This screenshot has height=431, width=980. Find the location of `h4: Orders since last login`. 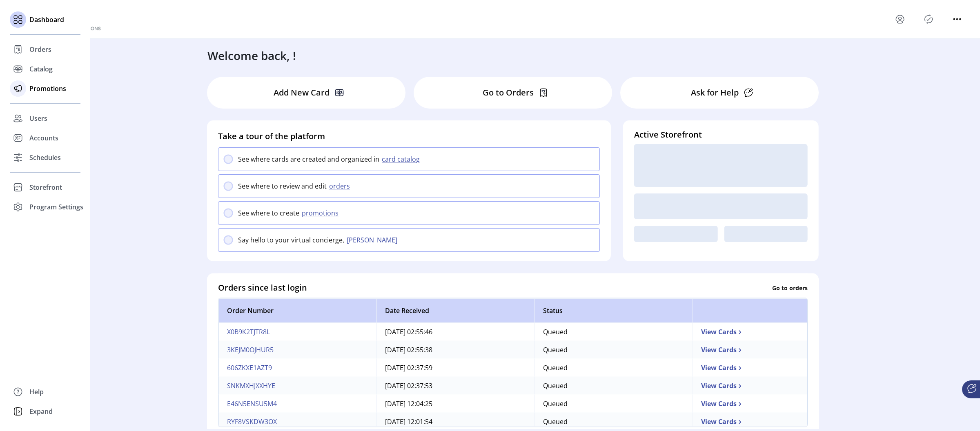

h4: Orders since last login is located at coordinates (263, 288).